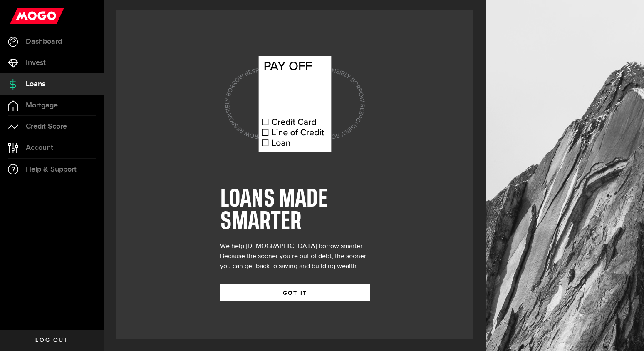 The image size is (644, 351). Describe the element at coordinates (42, 105) in the screenshot. I see `span: Mortgage` at that location.